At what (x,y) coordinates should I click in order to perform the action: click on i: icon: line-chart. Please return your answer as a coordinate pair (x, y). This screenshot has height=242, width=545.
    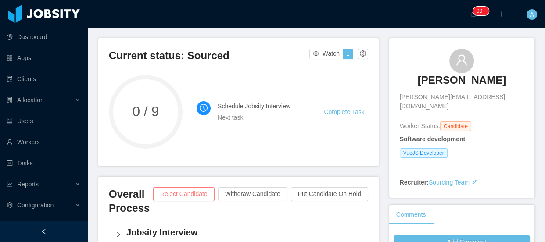
    Looking at the image, I should click on (10, 184).